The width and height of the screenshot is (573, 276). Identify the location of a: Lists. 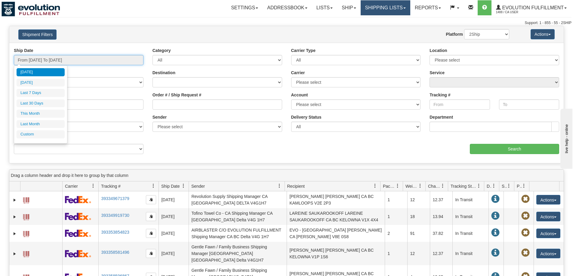
(324, 8).